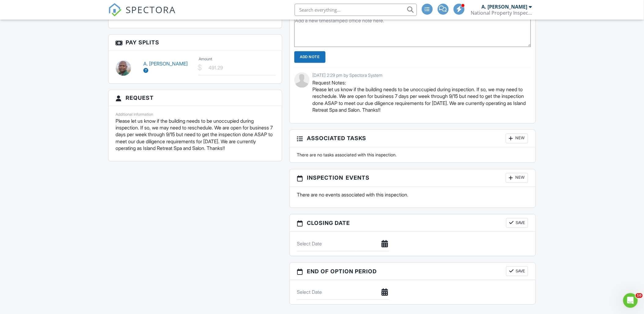 This screenshot has width=644, height=314. I want to click on span: SPECTORA, so click(151, 9).